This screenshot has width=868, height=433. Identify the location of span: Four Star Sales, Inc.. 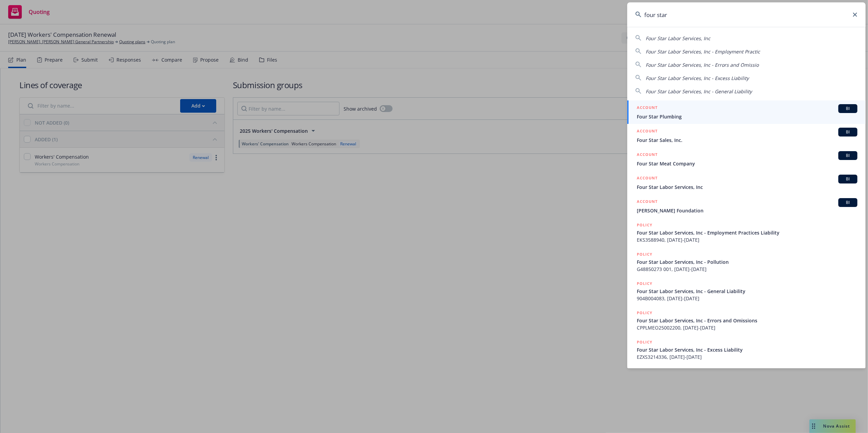
(747, 140).